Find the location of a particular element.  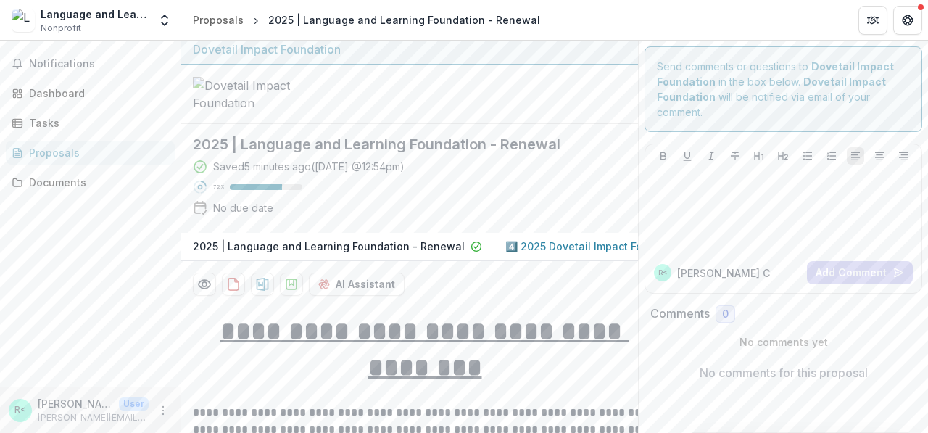

button: Partners is located at coordinates (873, 20).